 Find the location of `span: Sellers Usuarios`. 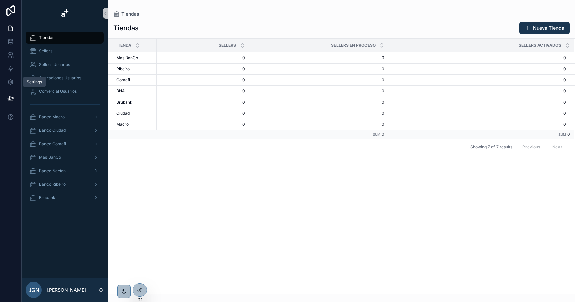

span: Sellers Usuarios is located at coordinates (55, 65).